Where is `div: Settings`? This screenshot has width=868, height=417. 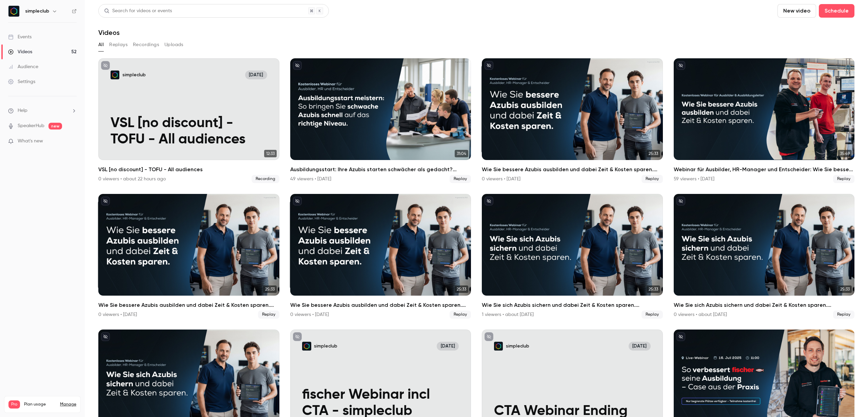 div: Settings is located at coordinates (22, 82).